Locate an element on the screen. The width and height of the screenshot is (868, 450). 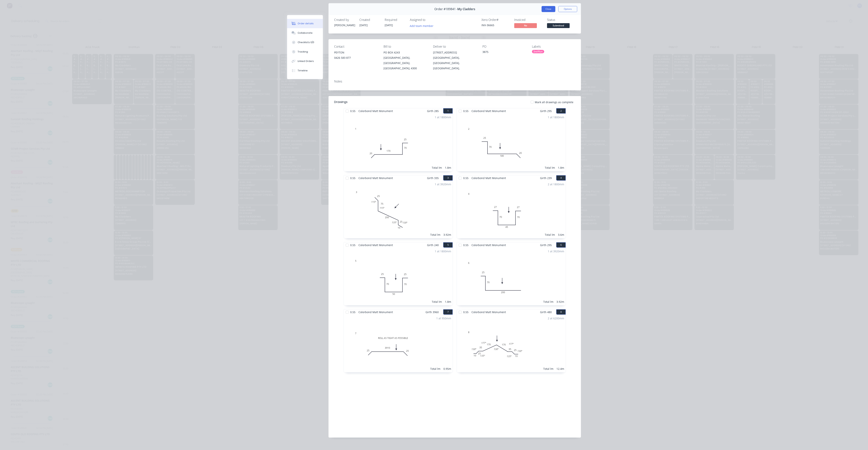
div: 8102535170170352510130º135º130º135º130º177º177º2 at 6200mmTotal lm12.4m is located at coordinates (511, 343).